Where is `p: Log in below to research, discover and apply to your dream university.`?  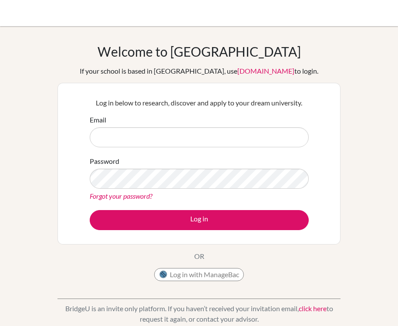 p: Log in below to research, discover and apply to your dream university. is located at coordinates (199, 103).